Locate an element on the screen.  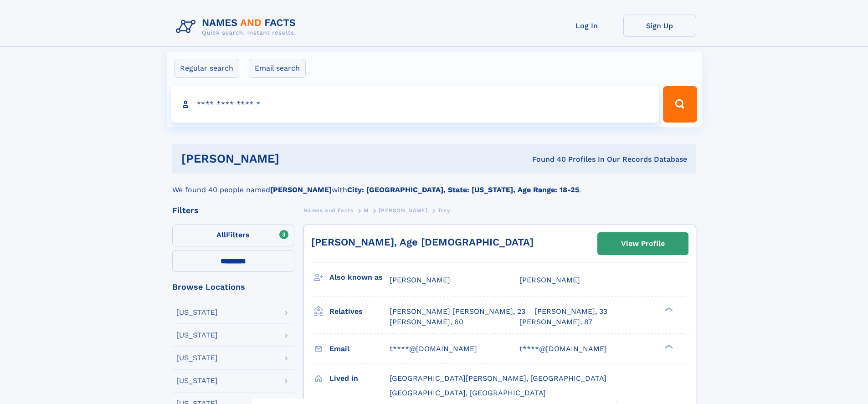
h3: Lived in is located at coordinates (360, 378).